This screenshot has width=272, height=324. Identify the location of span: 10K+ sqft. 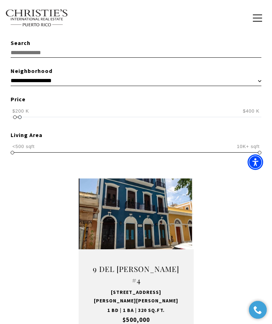
(249, 146).